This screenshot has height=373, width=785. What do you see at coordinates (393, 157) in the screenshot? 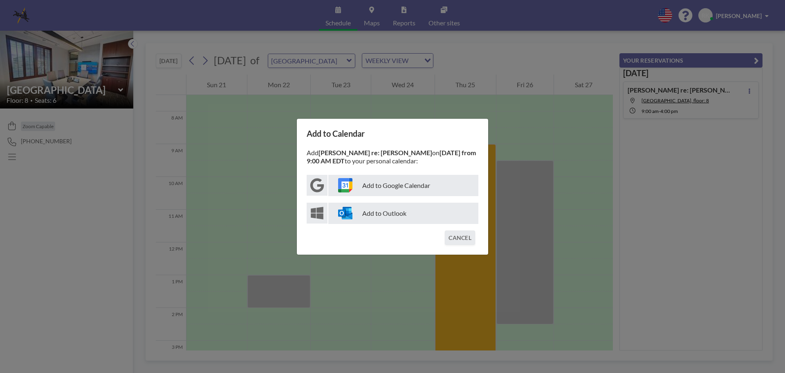
I see `p: Add on to your personal calendar:` at bounding box center [393, 157].